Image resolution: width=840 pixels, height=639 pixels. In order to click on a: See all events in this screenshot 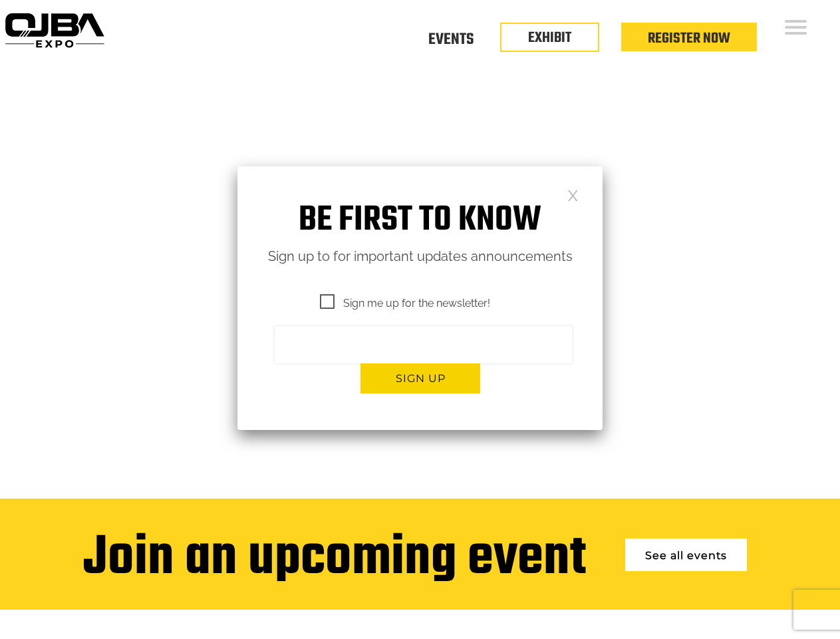, I will do `click(686, 554)`.